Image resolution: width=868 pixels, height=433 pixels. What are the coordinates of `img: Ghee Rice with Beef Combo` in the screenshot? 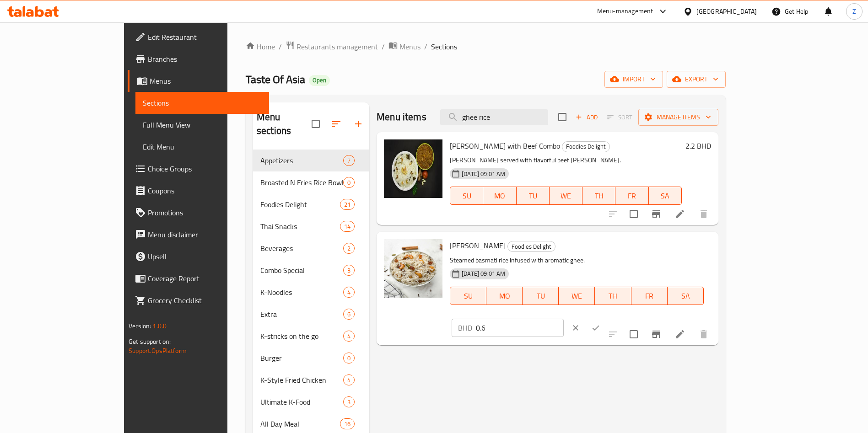 It's located at (413, 169).